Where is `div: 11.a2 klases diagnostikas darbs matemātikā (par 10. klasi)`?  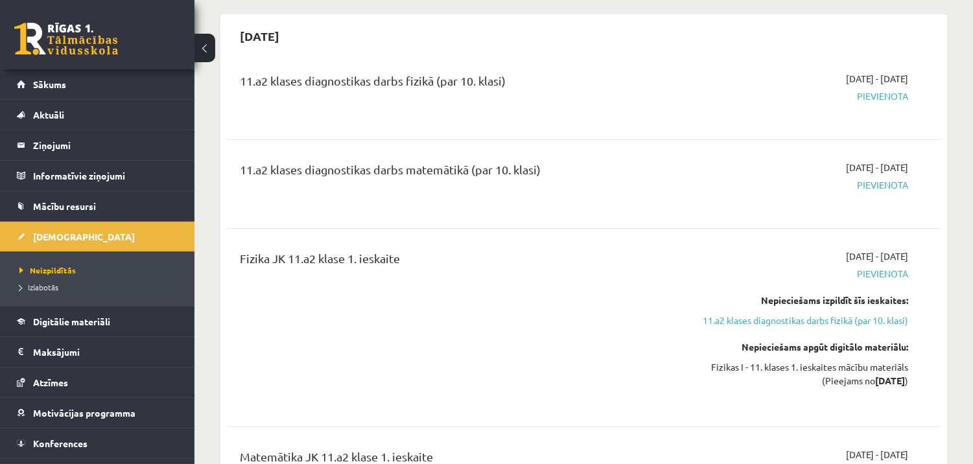
div: 11.a2 klases diagnostikas darbs matemātikā (par 10. klasi) is located at coordinates (459, 172).